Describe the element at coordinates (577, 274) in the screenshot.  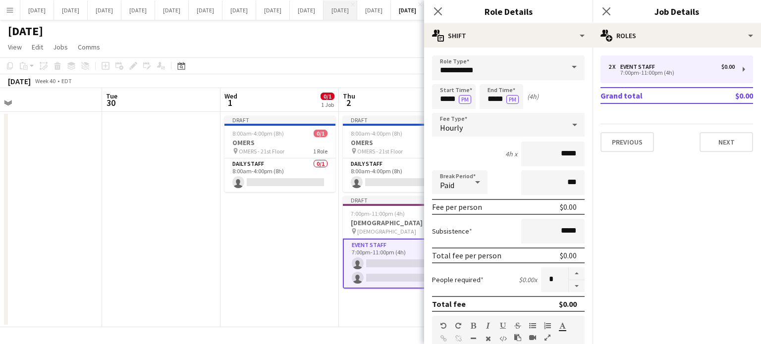
I see `button: Increase` at that location.